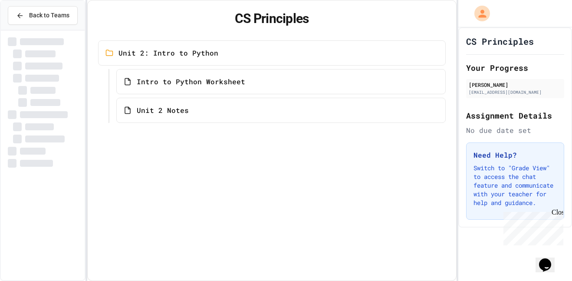 This screenshot has height=281, width=572. What do you see at coordinates (515, 130) in the screenshot?
I see `div: No due date set` at bounding box center [515, 130].